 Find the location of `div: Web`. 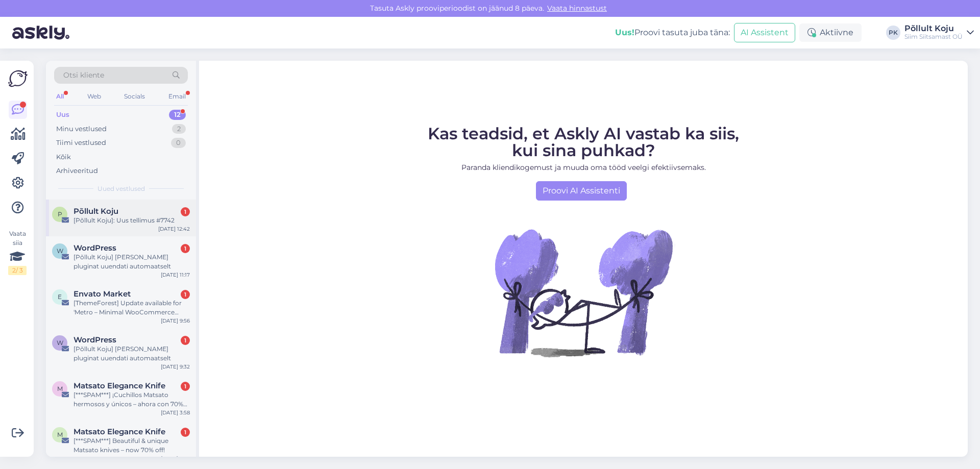

div: Web is located at coordinates (94, 96).